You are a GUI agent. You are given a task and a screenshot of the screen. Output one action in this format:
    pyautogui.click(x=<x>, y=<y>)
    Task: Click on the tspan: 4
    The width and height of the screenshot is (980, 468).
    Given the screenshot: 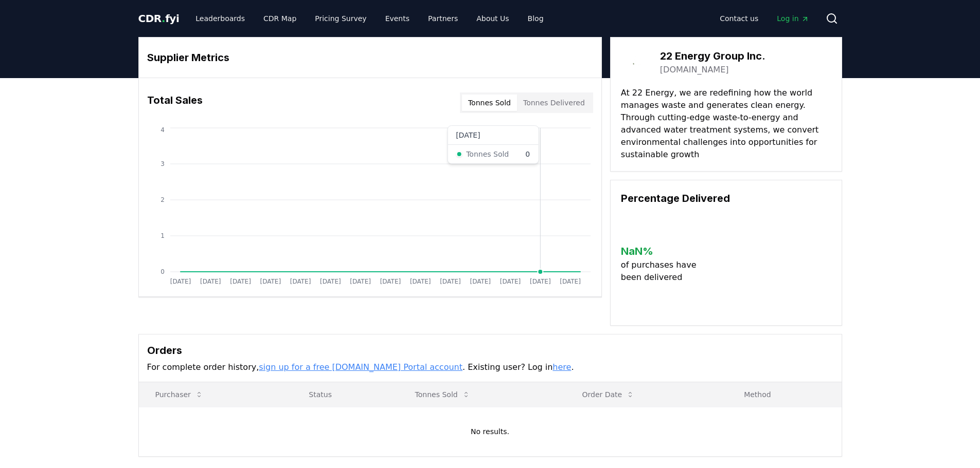 What is the action you would take?
    pyautogui.click(x=163, y=130)
    